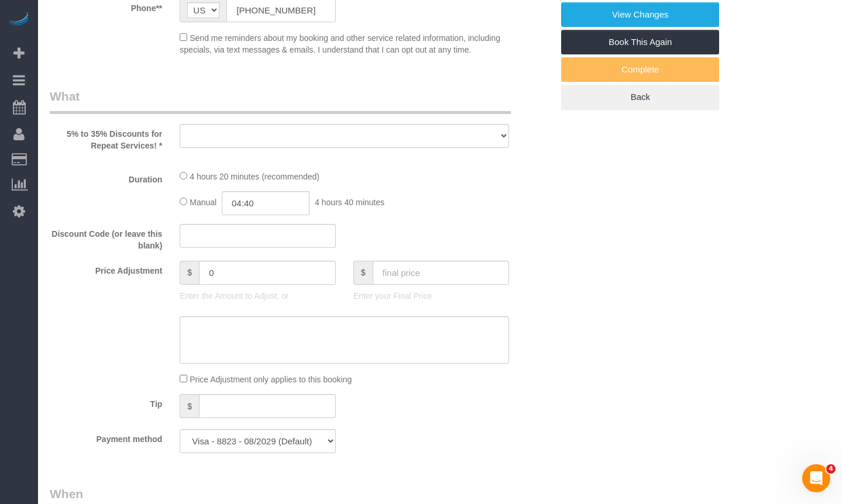 The height and width of the screenshot is (504, 842). What do you see at coordinates (106, 177) in the screenshot?
I see `label: Duration` at bounding box center [106, 177].